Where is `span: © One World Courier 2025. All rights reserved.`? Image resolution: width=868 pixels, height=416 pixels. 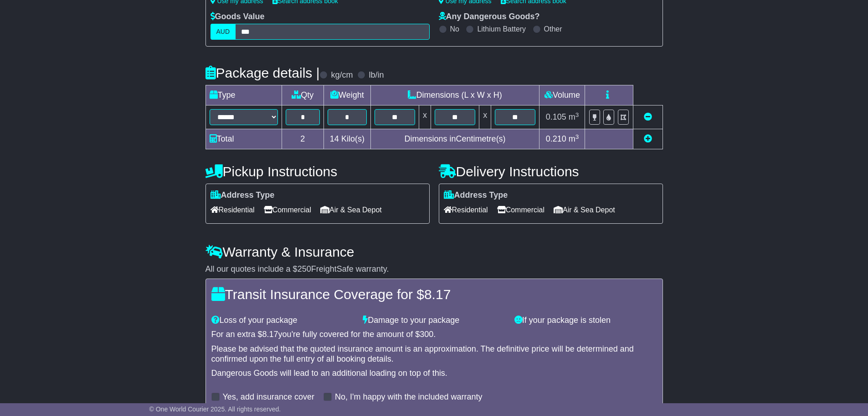
span: © One World Courier 2025. All rights reserved. is located at coordinates (215, 409).